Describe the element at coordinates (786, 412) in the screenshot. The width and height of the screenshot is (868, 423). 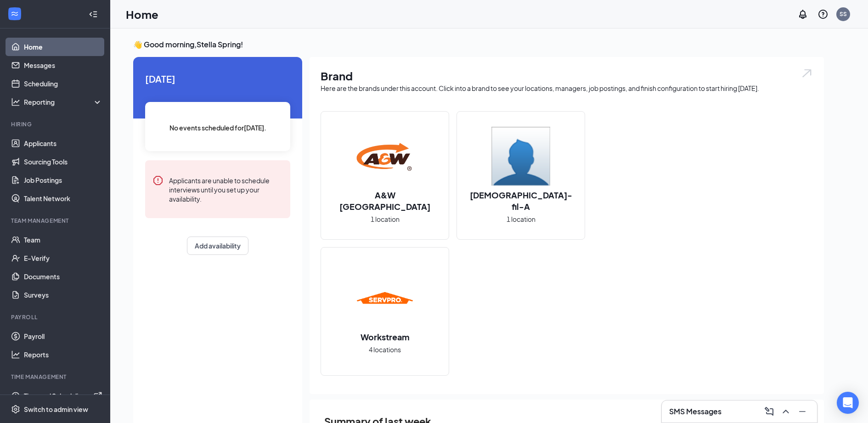
I see `svg: ChevronUp` at that location.